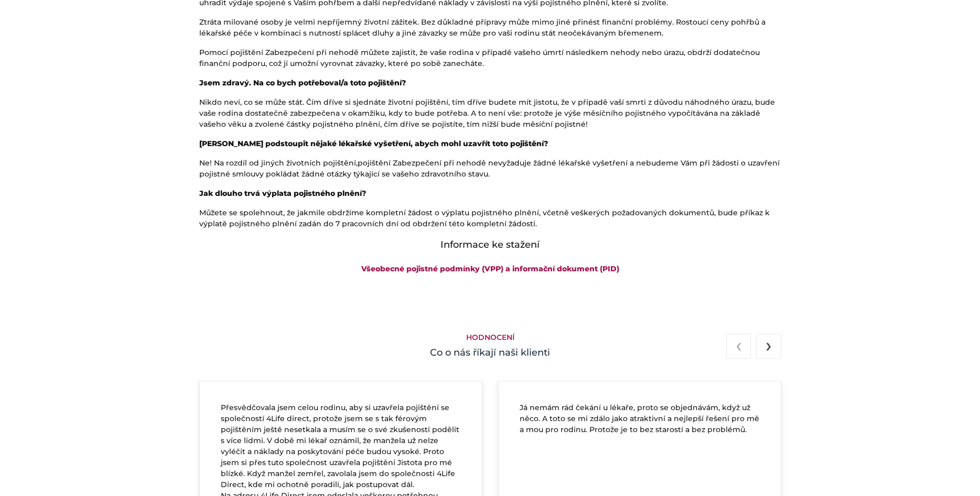 The image size is (980, 496). What do you see at coordinates (490, 169) in the screenshot?
I see `p: Ne! Na rozdíl od jiných životních pojištění,pojištění Zabezpečení při nehodě nevyžaduje žádné lék...` at bounding box center [490, 169].